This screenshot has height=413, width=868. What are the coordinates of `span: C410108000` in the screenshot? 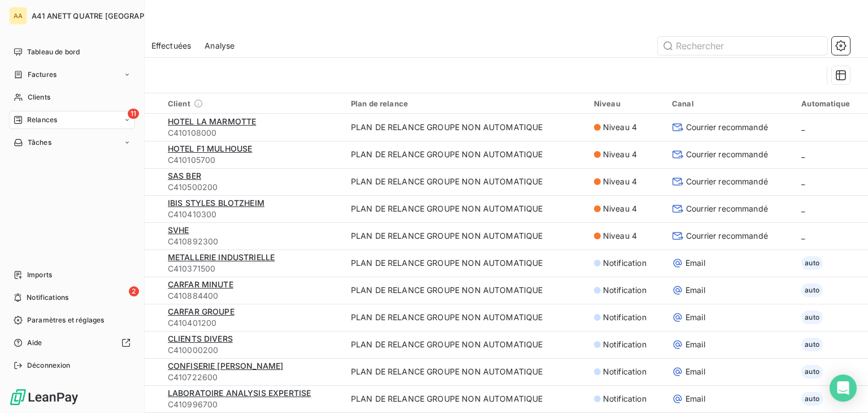 It's located at (253, 133).